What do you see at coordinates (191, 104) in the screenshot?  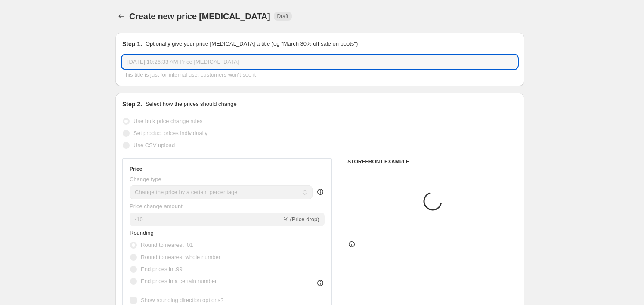 I see `p: Select how the prices should change` at bounding box center [191, 104].